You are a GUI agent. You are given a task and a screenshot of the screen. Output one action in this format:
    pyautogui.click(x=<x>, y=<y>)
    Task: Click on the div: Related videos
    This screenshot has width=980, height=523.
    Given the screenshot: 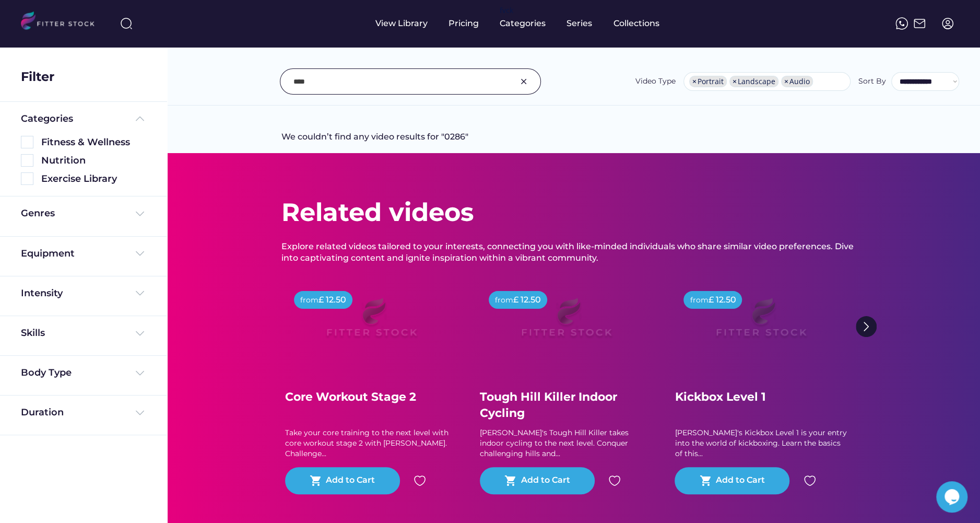 What is the action you would take?
    pyautogui.click(x=378, y=212)
    